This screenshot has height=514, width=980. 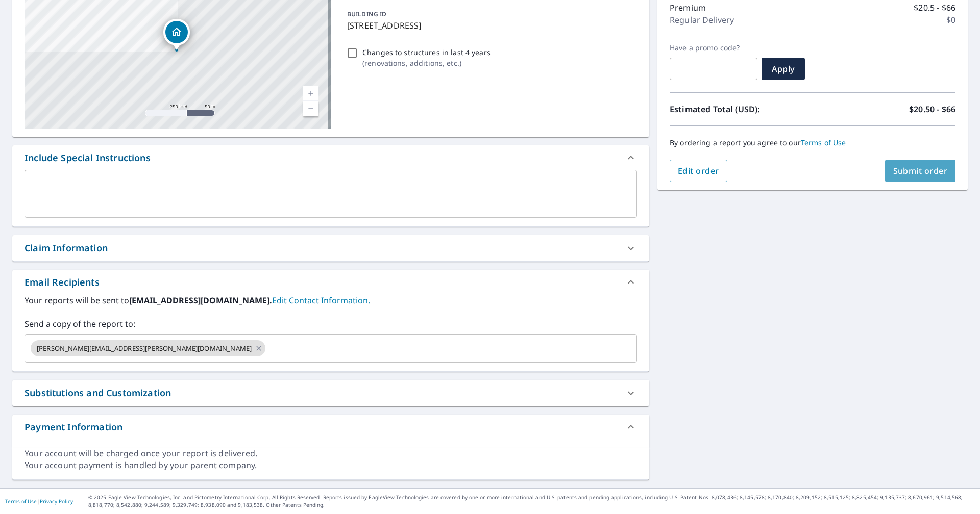 I want to click on button: Apply, so click(x=783, y=69).